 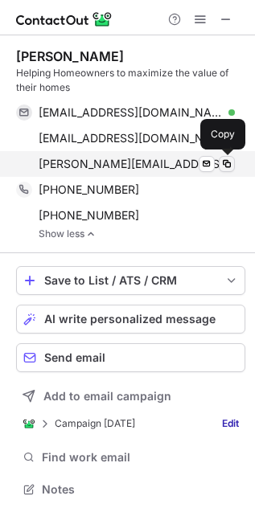 I want to click on div: Campaign 18/07/2025, so click(x=79, y=423).